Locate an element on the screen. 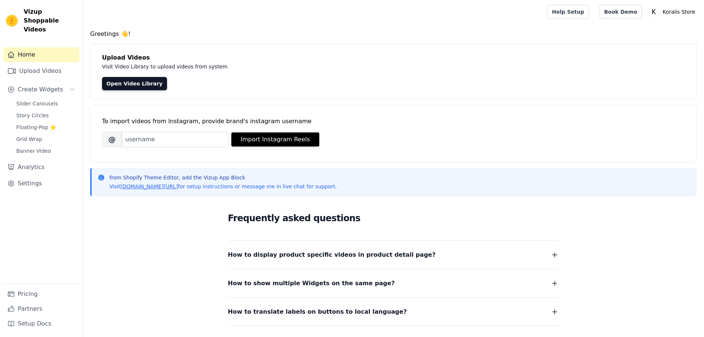 The image size is (704, 337). a: Banner Video is located at coordinates (45, 151).